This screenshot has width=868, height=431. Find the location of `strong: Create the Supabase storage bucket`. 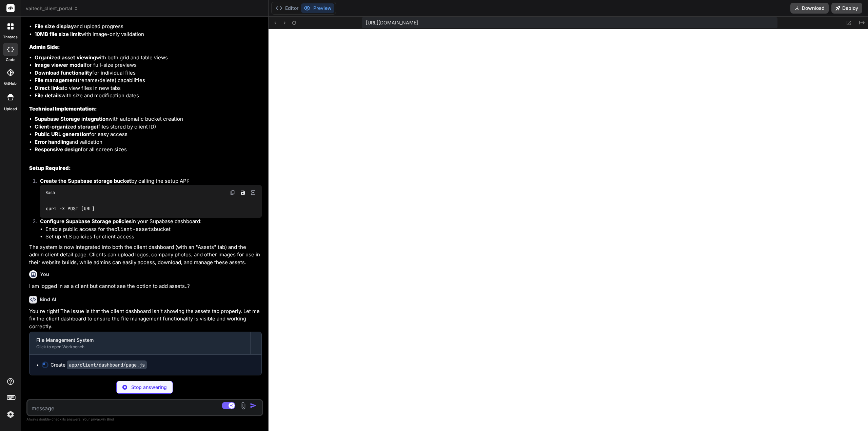

strong: Create the Supabase storage bucket is located at coordinates (85, 181).